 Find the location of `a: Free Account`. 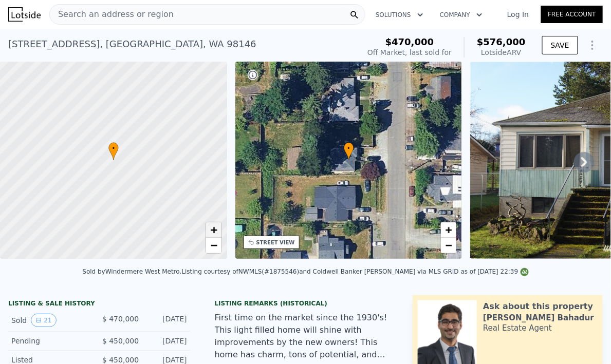

a: Free Account is located at coordinates (572, 14).